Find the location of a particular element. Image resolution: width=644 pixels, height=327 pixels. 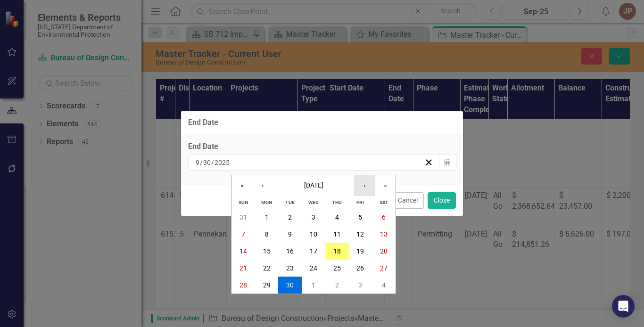

abbr: September 2, 2025 is located at coordinates (290, 217).